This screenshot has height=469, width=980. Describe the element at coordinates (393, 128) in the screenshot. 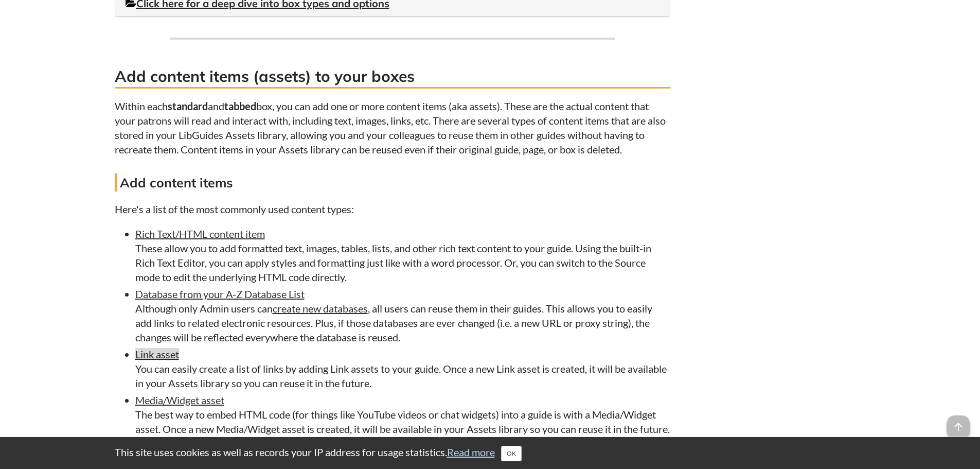

I see `p: Within each and box, you can add one or more content items (aka assets). These are the actual con...` at that location.